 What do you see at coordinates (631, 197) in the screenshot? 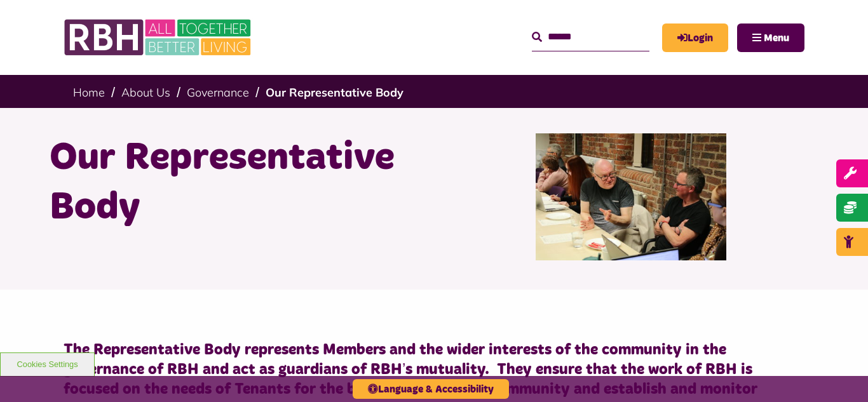
I see `img: Rep Body` at bounding box center [631, 197].